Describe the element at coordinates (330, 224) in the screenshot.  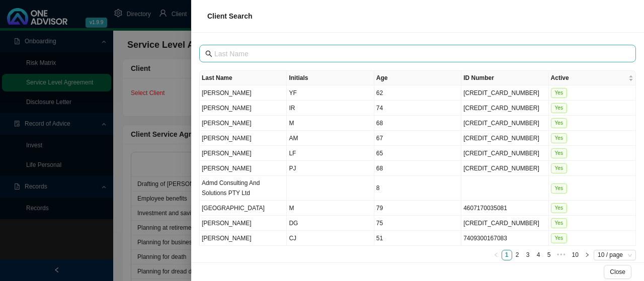
I see `td: DG` at that location.